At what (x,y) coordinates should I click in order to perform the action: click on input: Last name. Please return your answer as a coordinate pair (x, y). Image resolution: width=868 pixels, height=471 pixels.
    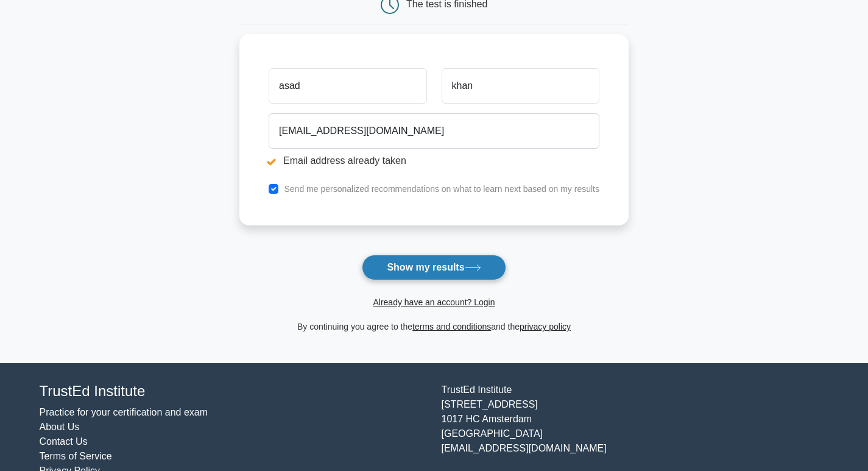
    Looking at the image, I should click on (520, 86).